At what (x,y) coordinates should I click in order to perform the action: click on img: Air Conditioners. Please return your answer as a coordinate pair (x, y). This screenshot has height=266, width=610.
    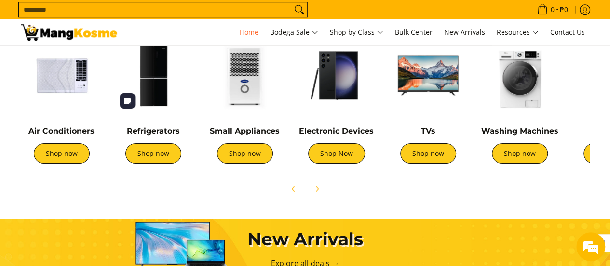
    Looking at the image, I should click on (62, 75).